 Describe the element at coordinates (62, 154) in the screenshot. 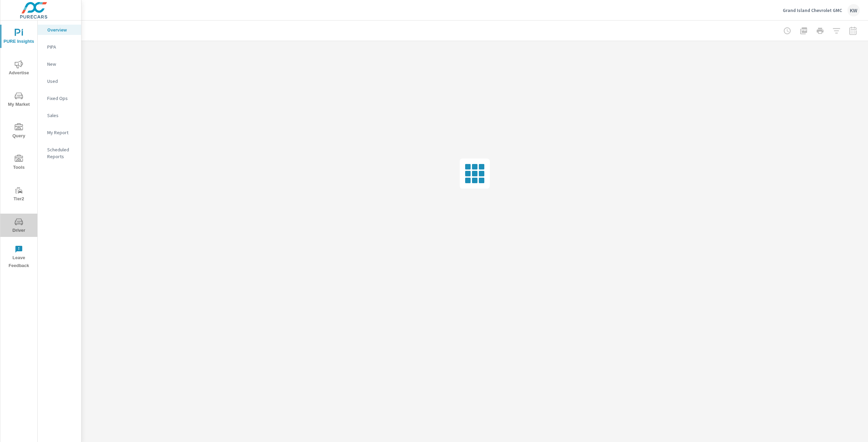

I see `p: Scheduled Reports` at that location.